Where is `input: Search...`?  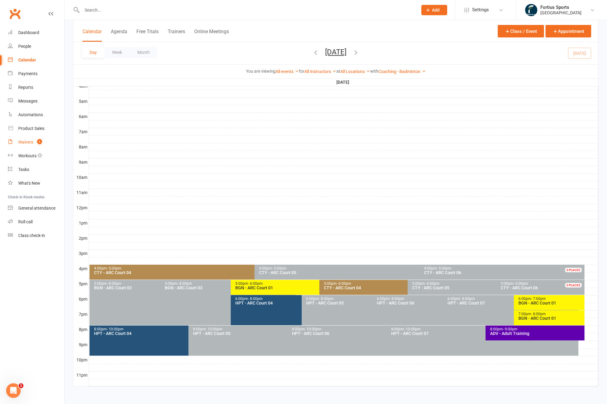 input: Search... is located at coordinates (246, 10).